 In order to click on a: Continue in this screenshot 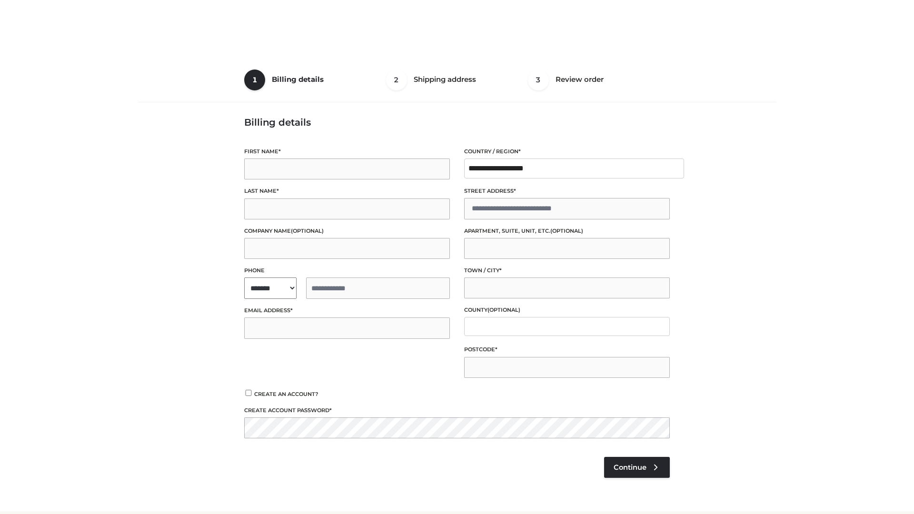, I will do `click(637, 467)`.